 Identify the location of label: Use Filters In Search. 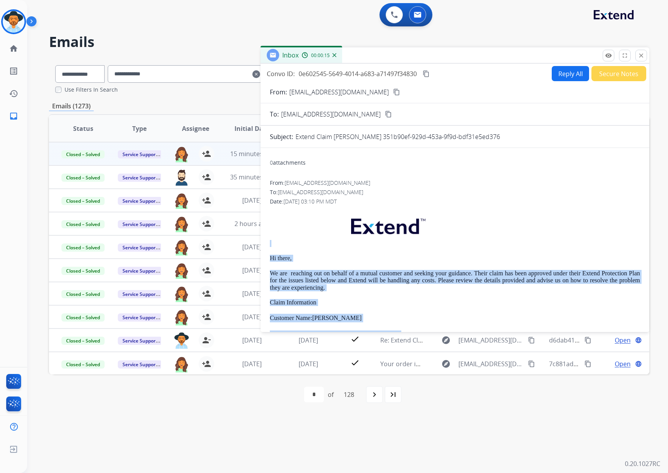
(91, 90).